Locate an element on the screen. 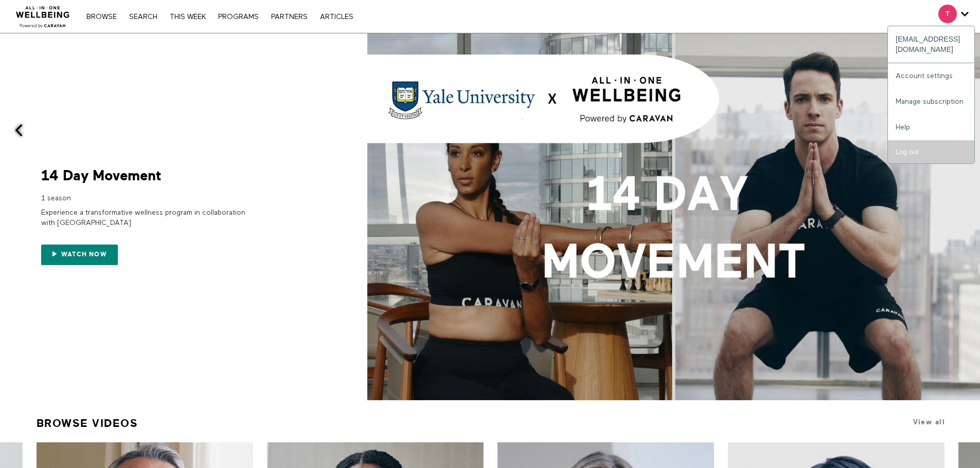 The height and width of the screenshot is (468, 980). input: Log out is located at coordinates (931, 151).